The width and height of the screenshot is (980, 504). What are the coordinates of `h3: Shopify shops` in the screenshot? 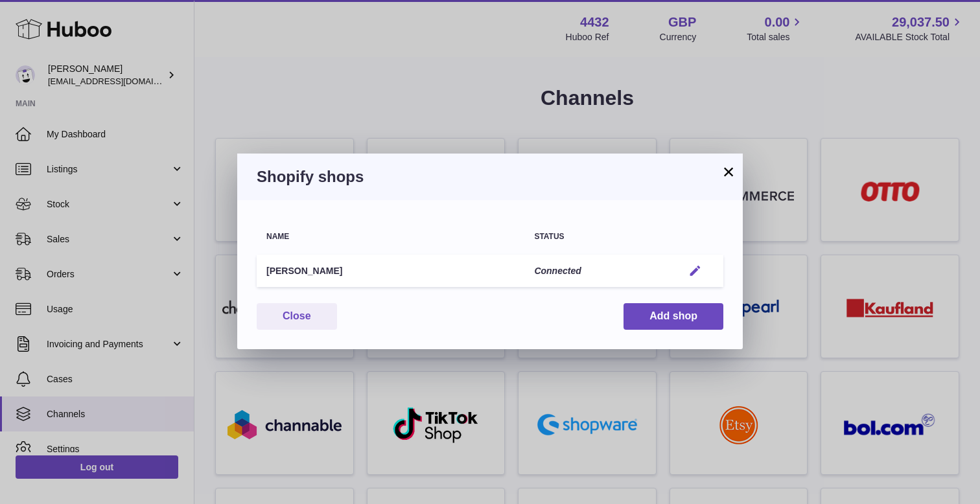 It's located at (490, 177).